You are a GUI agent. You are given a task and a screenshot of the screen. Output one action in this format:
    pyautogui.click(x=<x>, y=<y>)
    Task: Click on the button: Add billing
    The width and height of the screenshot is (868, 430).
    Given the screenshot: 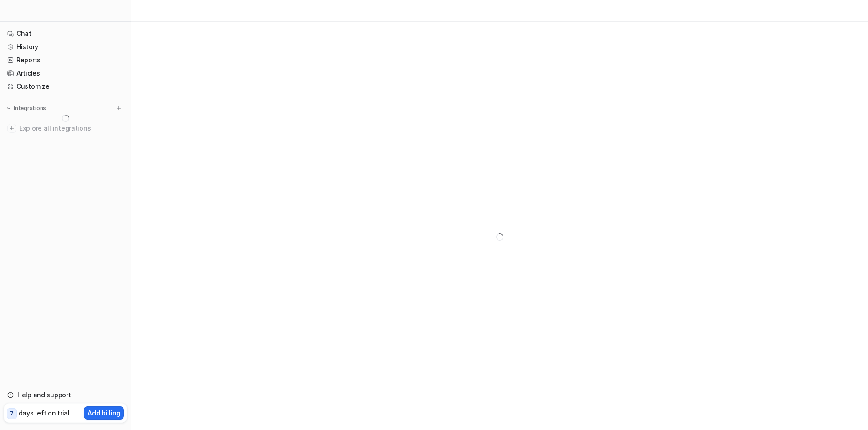 What is the action you would take?
    pyautogui.click(x=104, y=413)
    